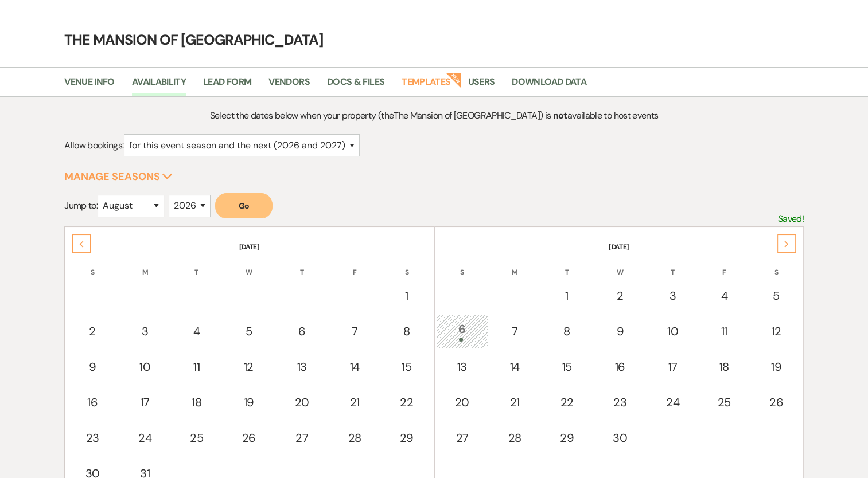 Image resolution: width=868 pixels, height=478 pixels. What do you see at coordinates (94, 145) in the screenshot?
I see `span: Allow bookings:` at bounding box center [94, 145].